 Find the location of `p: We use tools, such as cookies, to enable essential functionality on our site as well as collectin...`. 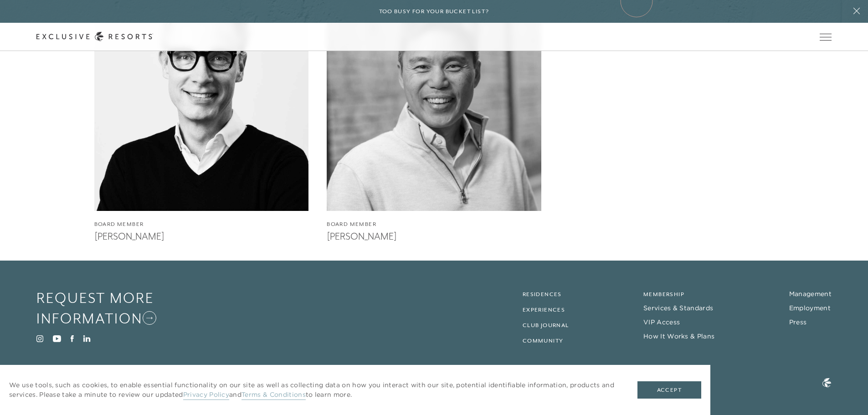

p: We use tools, such as cookies, to enable essential functionality on our site as well as collectin... is located at coordinates (314, 390).